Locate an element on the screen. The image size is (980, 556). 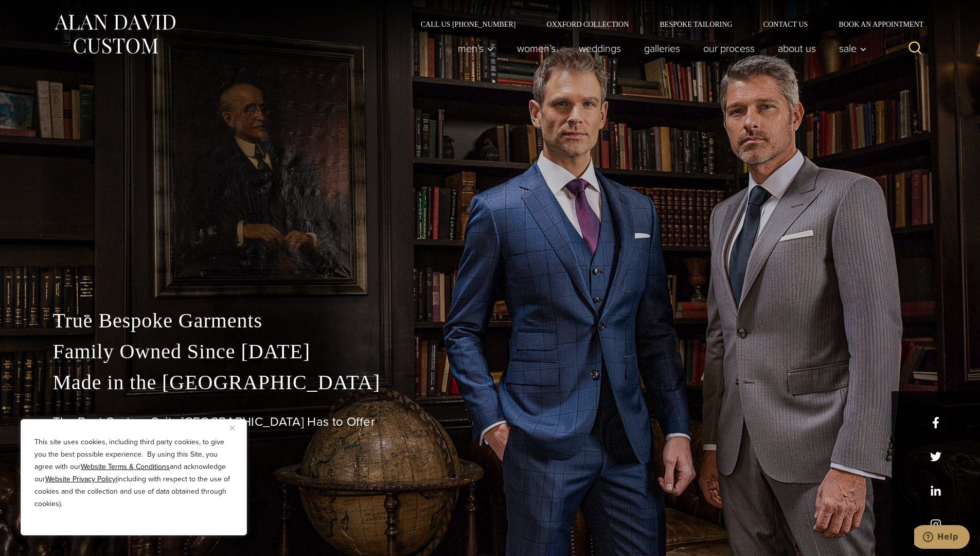
a: Oxxford Collection is located at coordinates (587, 24).